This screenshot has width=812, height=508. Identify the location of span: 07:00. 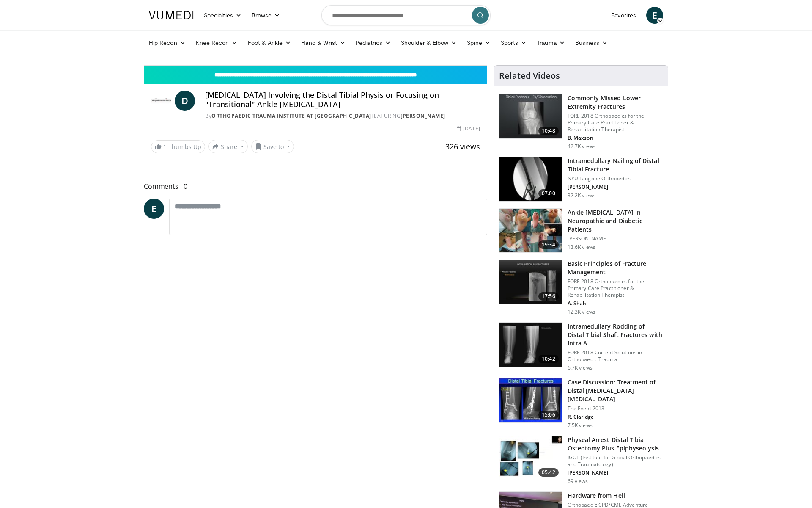
(548, 194).